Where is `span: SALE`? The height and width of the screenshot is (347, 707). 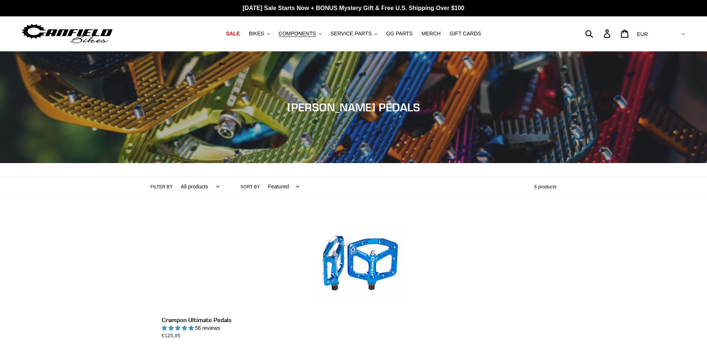
span: SALE is located at coordinates (233, 34).